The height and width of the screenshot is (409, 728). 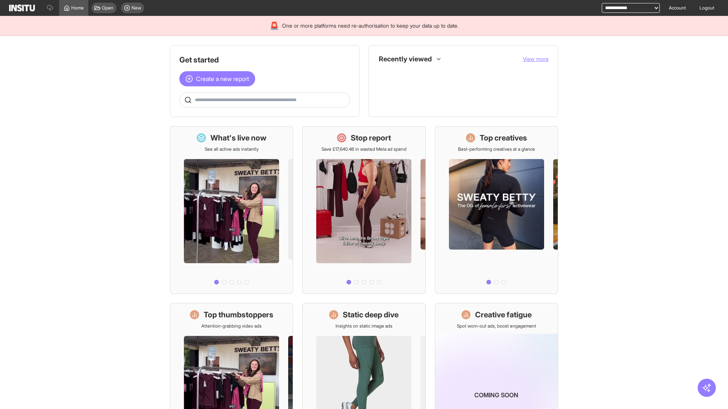 I want to click on h1: Static deep dive, so click(x=370, y=315).